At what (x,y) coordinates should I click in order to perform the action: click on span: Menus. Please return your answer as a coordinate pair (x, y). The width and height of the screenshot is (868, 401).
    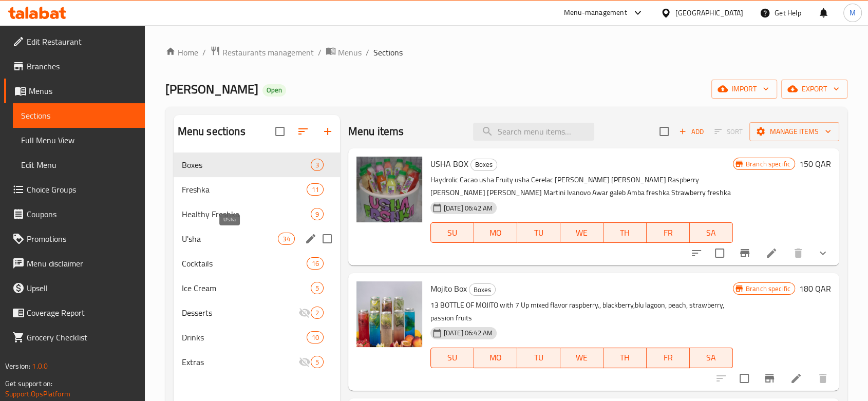
    Looking at the image, I should click on (83, 91).